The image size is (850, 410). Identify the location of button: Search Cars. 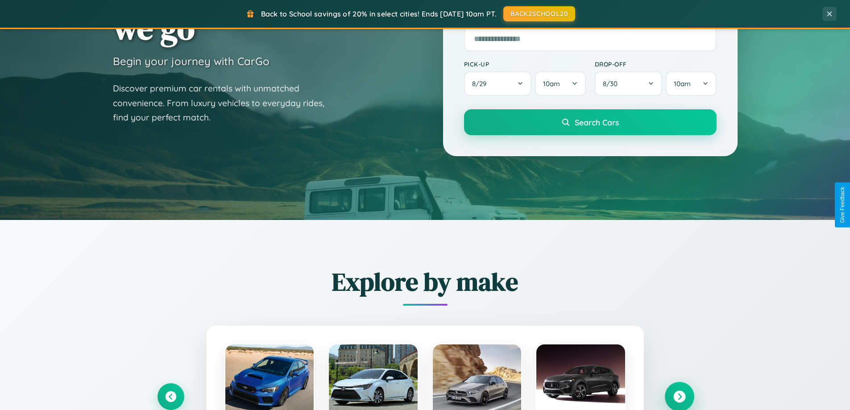
(590, 122).